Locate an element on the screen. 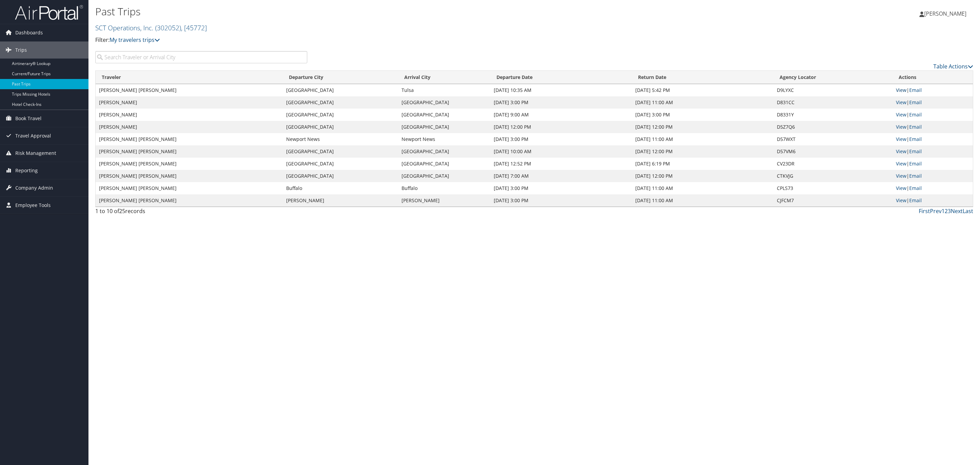 The image size is (980, 465). th: Actions is located at coordinates (933, 77).